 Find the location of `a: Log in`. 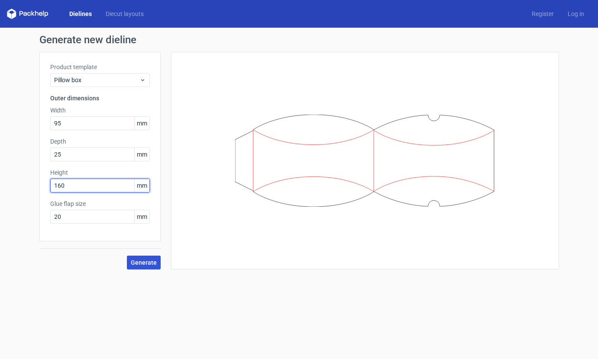

a: Log in is located at coordinates (576, 14).